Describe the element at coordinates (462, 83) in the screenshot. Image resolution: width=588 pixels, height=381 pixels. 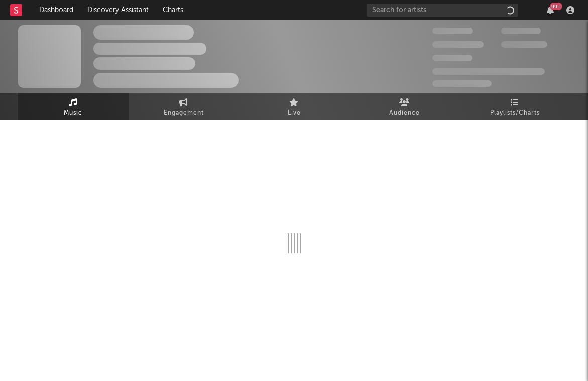
I see `span: Jump Score: 85.0` at that location.